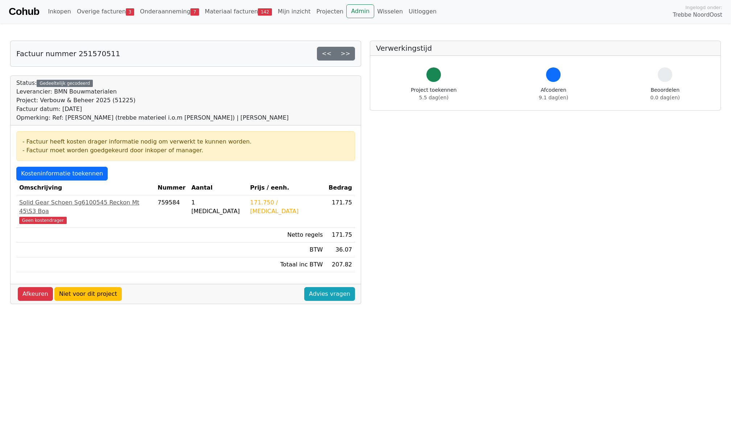 The width and height of the screenshot is (731, 431). What do you see at coordinates (106, 12) in the screenshot?
I see `a: Overige facturen3` at bounding box center [106, 12].